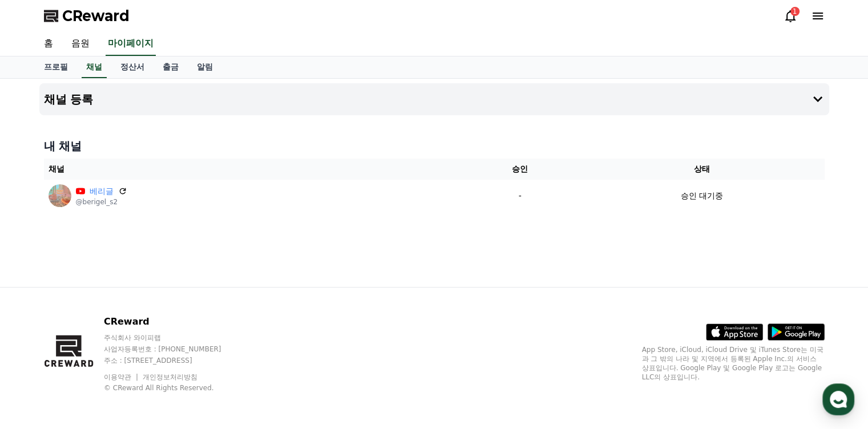 The height and width of the screenshot is (429, 868). I want to click on p: @berigel_s2, so click(101, 202).